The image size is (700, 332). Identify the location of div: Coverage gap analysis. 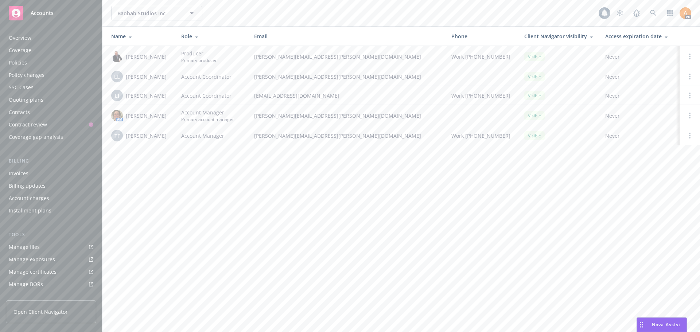
(36, 137).